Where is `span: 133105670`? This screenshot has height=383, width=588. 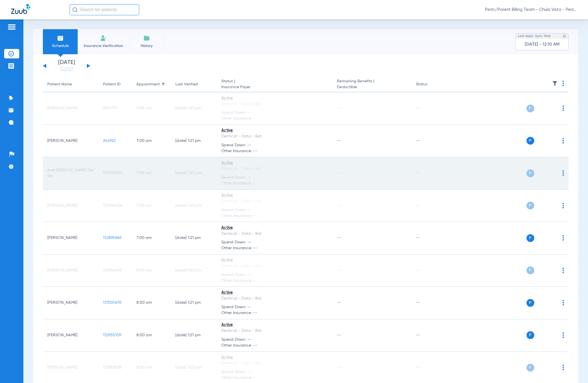
span: 133105670 is located at coordinates (112, 303).